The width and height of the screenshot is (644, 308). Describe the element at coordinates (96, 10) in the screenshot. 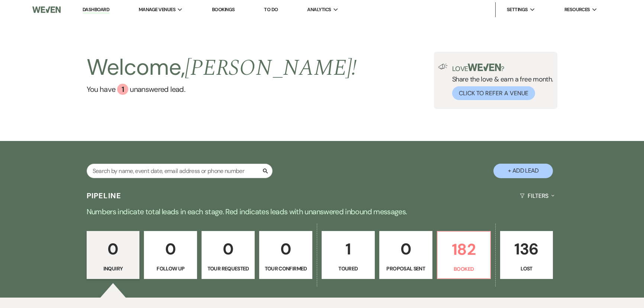

I see `a: Dashboard` at that location.